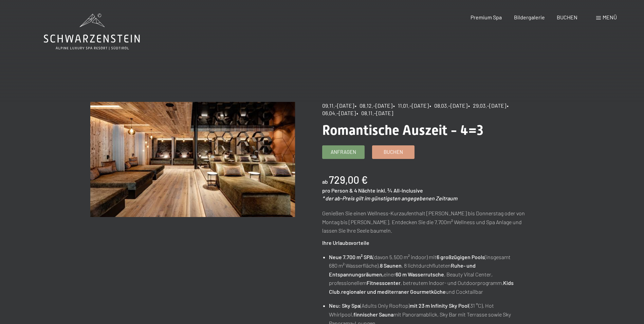 This screenshot has height=324, width=644. What do you see at coordinates (529, 17) in the screenshot?
I see `a: Bildergalerie` at bounding box center [529, 17].